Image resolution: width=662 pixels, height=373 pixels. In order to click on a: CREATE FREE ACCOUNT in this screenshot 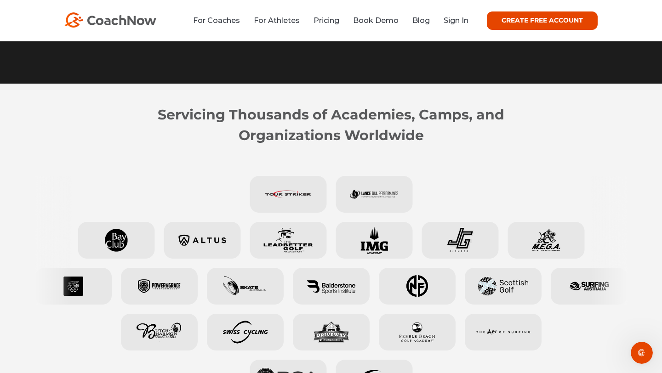, I will do `click(542, 21)`.